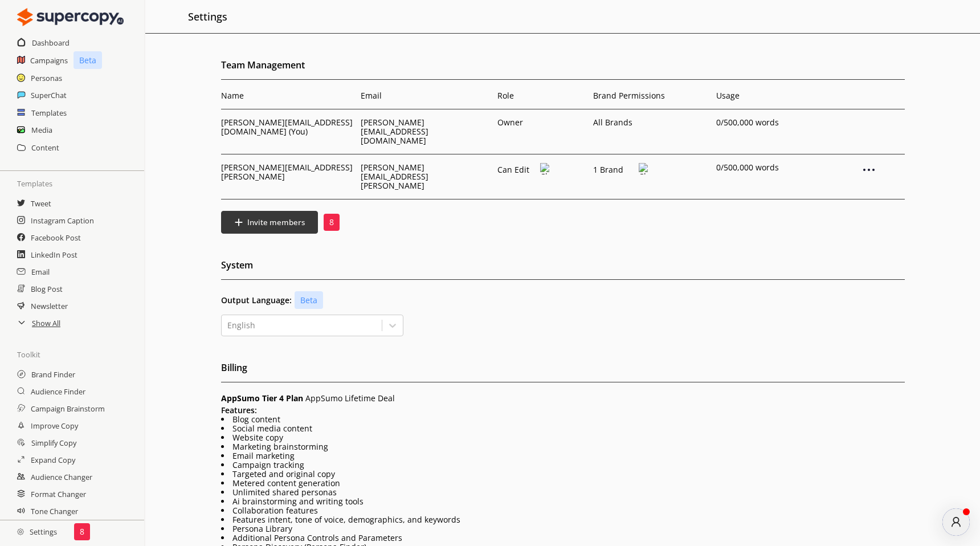  Describe the element at coordinates (563, 502) in the screenshot. I see `li: Ai brainstorming and writing tools` at that location.